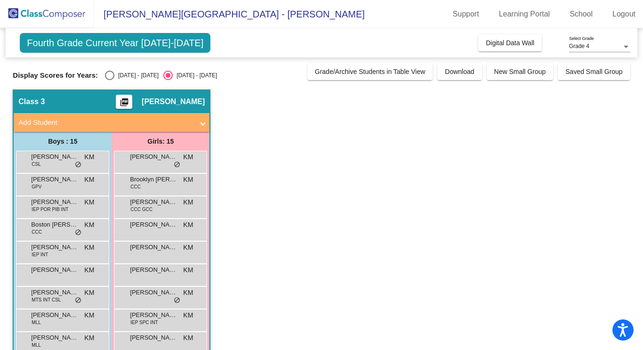 The image size is (643, 350). What do you see at coordinates (521, 72) in the screenshot?
I see `span: New Small Group` at bounding box center [521, 72].